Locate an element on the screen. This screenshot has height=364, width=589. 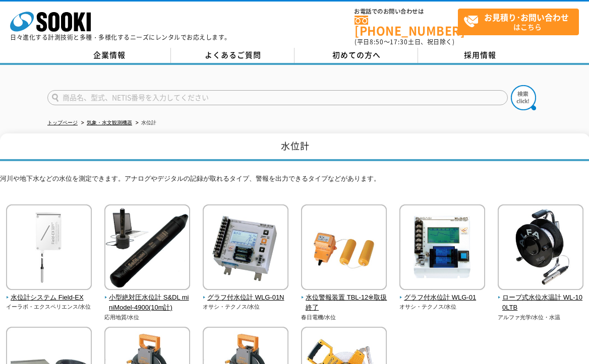
a: 採用情報 is located at coordinates (480, 55).